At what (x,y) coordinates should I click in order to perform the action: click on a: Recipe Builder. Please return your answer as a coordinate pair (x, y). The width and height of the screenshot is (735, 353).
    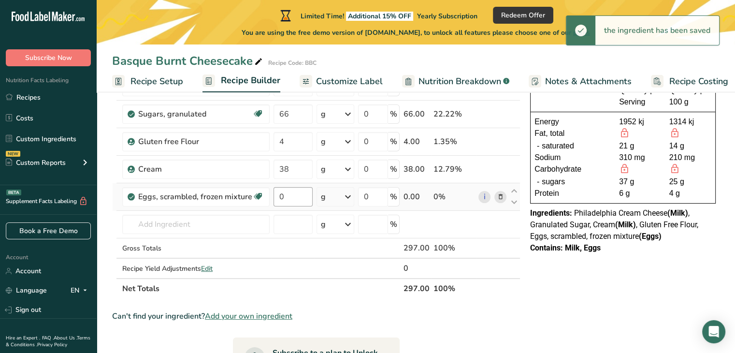
    Looking at the image, I should click on (241, 81).